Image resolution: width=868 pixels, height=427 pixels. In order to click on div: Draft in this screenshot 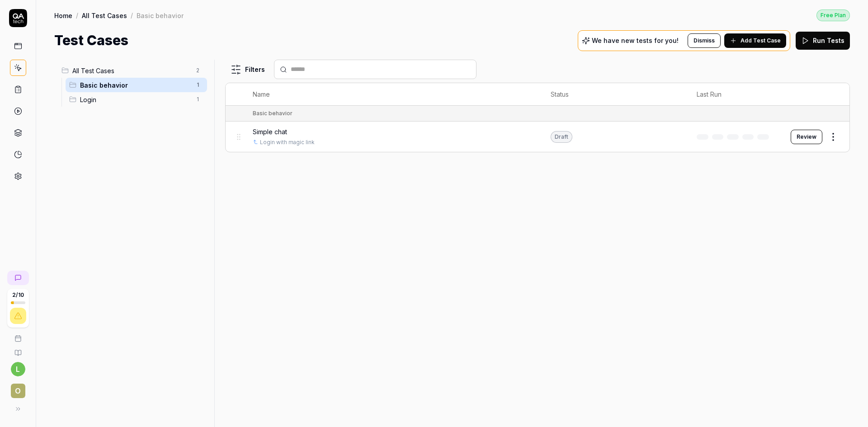, I will do `click(562, 137)`.